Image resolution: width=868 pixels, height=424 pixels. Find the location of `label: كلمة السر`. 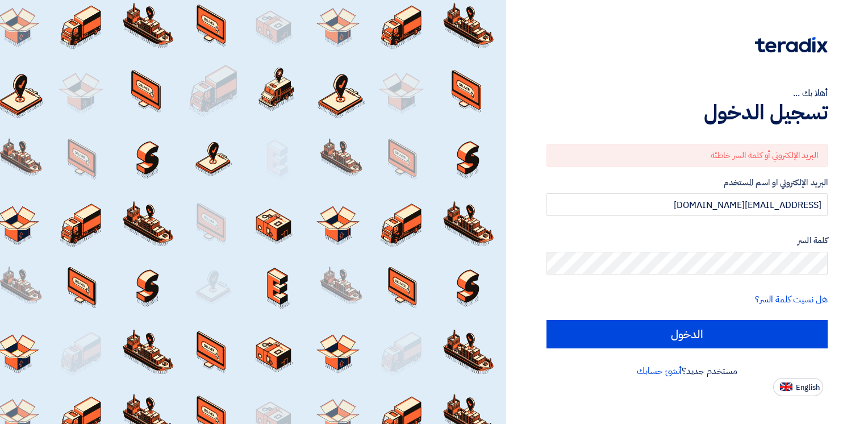

label: كلمة السر is located at coordinates (687, 240).